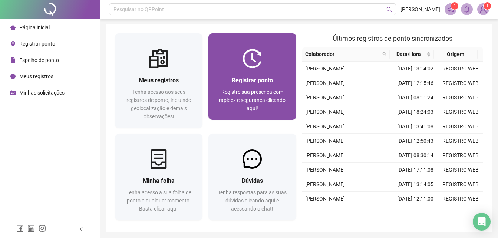 The height and width of the screenshot is (238, 498). What do you see at coordinates (252, 177) in the screenshot?
I see `a: DúvidasTenha respostas para as suas dúvidas clicando aqui e acessando o chat!` at bounding box center [252, 177].